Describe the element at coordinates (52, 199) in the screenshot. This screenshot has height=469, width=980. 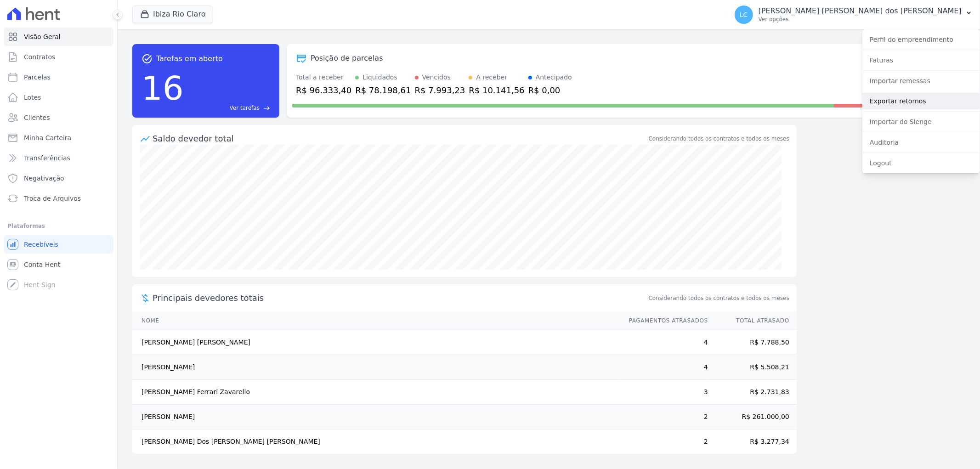
I see `span: Troca de Arquivos` at that location.